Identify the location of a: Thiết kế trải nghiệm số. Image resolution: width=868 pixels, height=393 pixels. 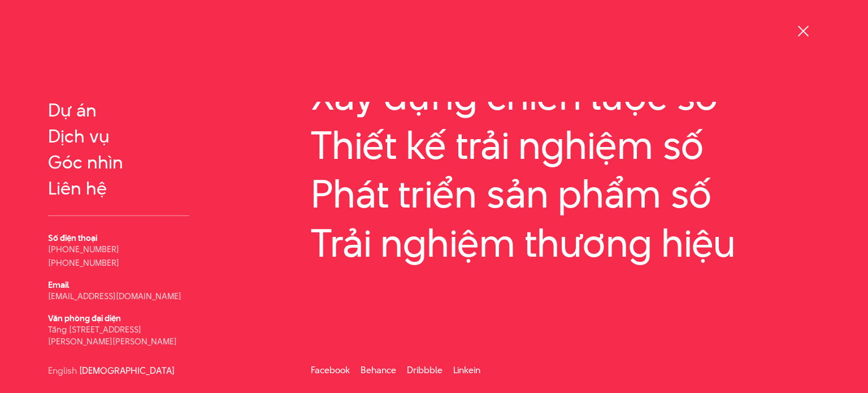
(565, 145).